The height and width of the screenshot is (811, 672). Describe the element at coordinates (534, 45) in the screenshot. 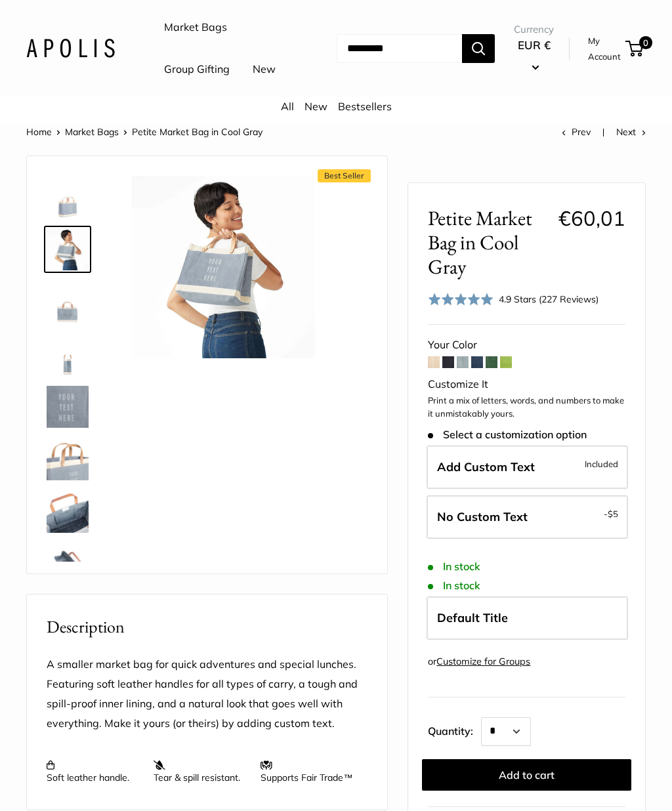

I see `span: EUR €` at that location.